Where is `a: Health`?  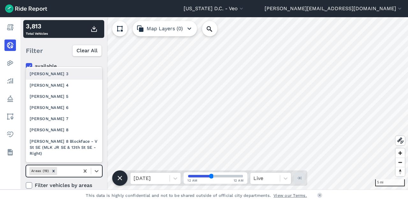
a: Health is located at coordinates (10, 135).